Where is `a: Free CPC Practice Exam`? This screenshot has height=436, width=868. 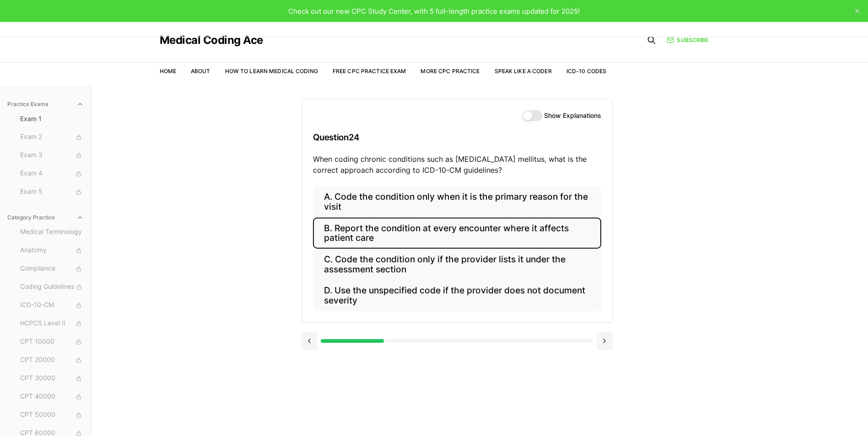
a: Free CPC Practice Exam is located at coordinates (369, 71).